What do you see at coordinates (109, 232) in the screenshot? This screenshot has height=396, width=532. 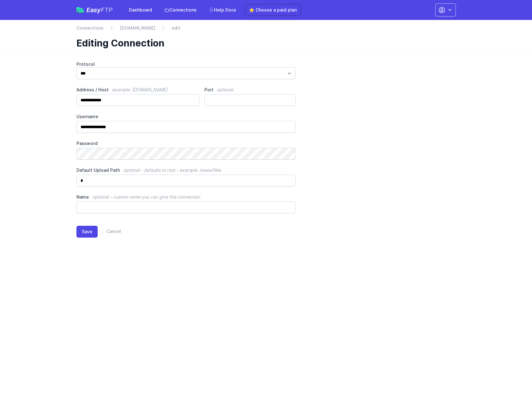 I see `a: Cancel` at bounding box center [109, 232].